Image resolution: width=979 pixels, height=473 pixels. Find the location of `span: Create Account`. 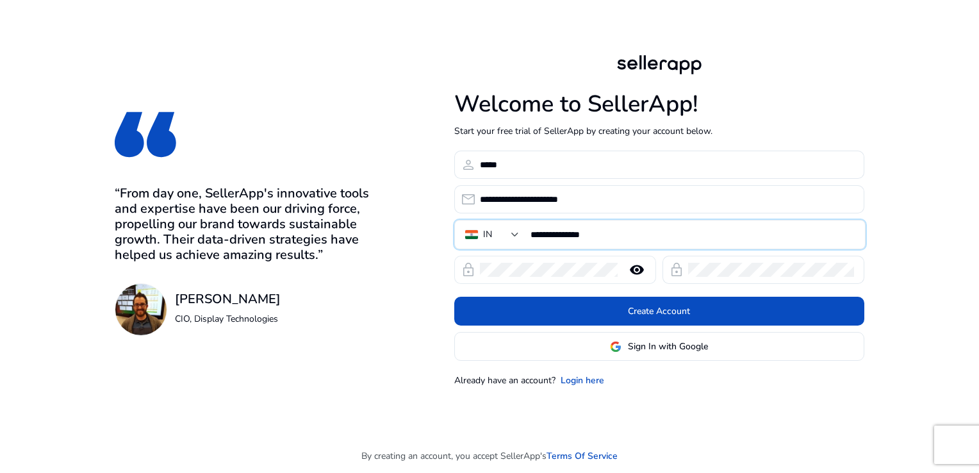

span: Create Account is located at coordinates (659, 311).